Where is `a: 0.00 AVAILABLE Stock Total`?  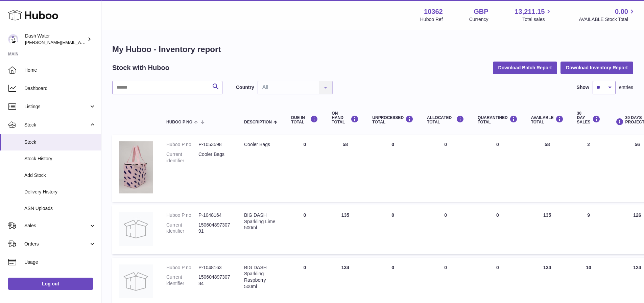
a: 0.00 AVAILABLE Stock Total is located at coordinates (607, 15).